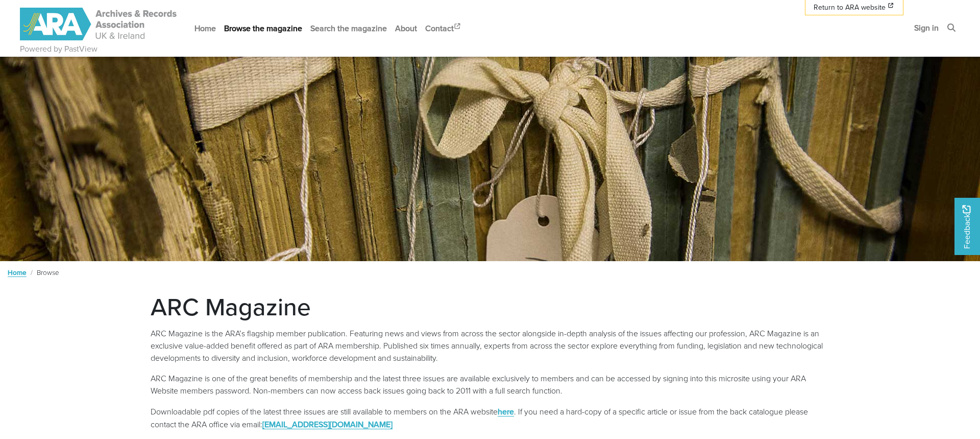 This screenshot has width=980, height=439. What do you see at coordinates (349, 28) in the screenshot?
I see `a: Search the magazine` at bounding box center [349, 28].